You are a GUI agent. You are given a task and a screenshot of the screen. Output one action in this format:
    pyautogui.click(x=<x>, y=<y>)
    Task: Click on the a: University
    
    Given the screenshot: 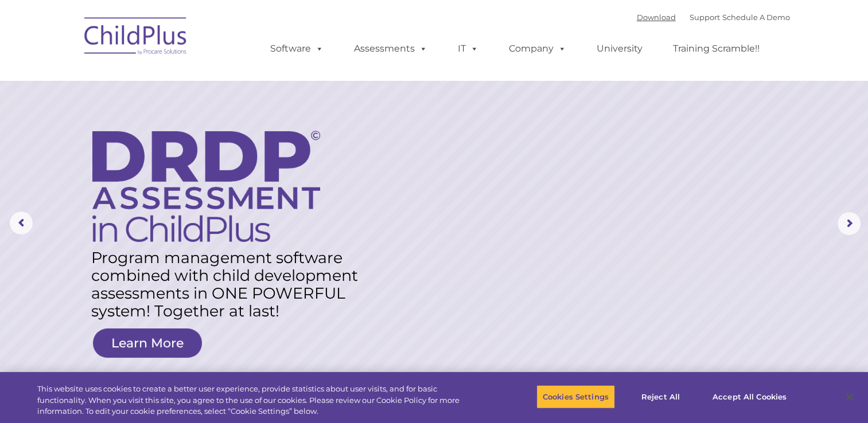 What is the action you would take?
    pyautogui.click(x=620, y=49)
    